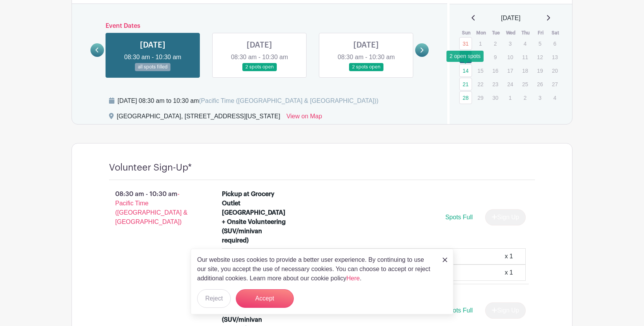 This screenshot has height=326, width=644. Describe the element at coordinates (353, 278) in the screenshot. I see `a: Here` at that location.